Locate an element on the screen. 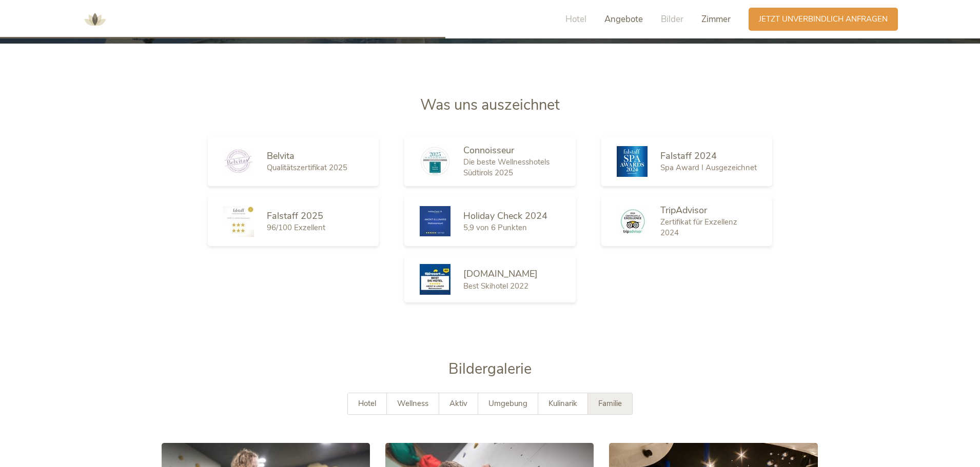 The image size is (980, 467). span: Bildergalerie is located at coordinates (490, 369).